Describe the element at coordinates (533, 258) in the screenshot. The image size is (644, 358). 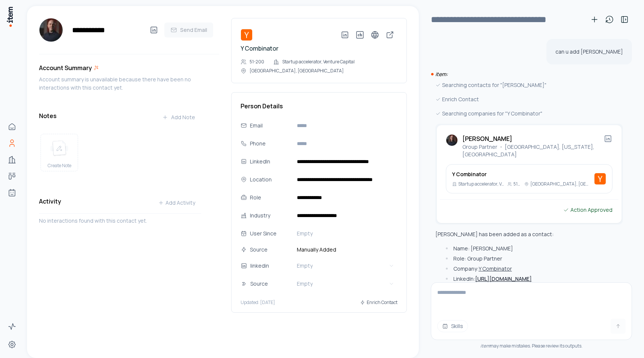
I see `li: Role: Group Partner` at that location.